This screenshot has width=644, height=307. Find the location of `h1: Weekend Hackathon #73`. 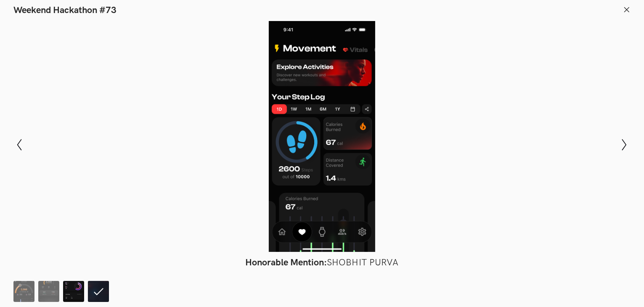

h1: Weekend Hackathon #73 is located at coordinates (65, 10).